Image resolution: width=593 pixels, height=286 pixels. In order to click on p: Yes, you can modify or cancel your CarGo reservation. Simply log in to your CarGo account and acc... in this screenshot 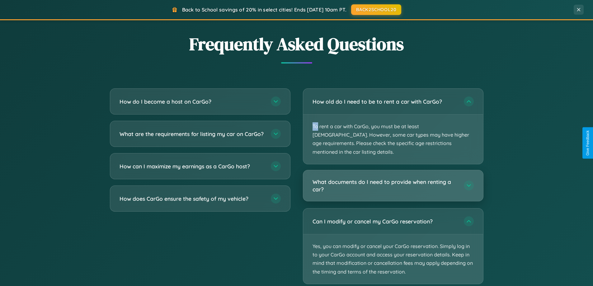, I will do `click(393, 259)`.